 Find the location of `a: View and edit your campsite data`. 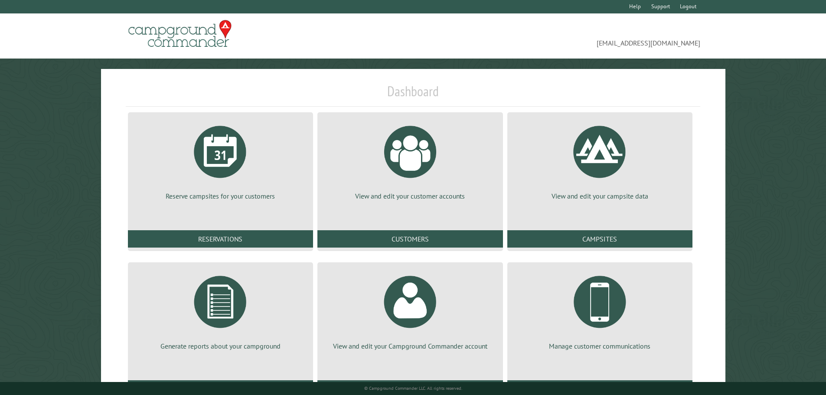

a: View and edit your campsite data is located at coordinates (600, 160).